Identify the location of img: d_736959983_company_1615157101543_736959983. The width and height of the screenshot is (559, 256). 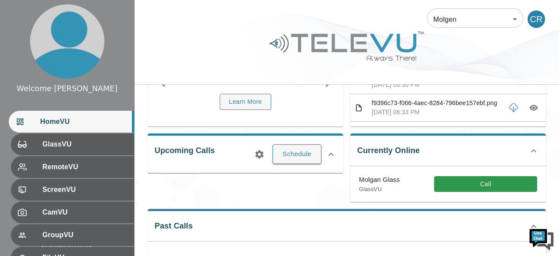
(26, 52).